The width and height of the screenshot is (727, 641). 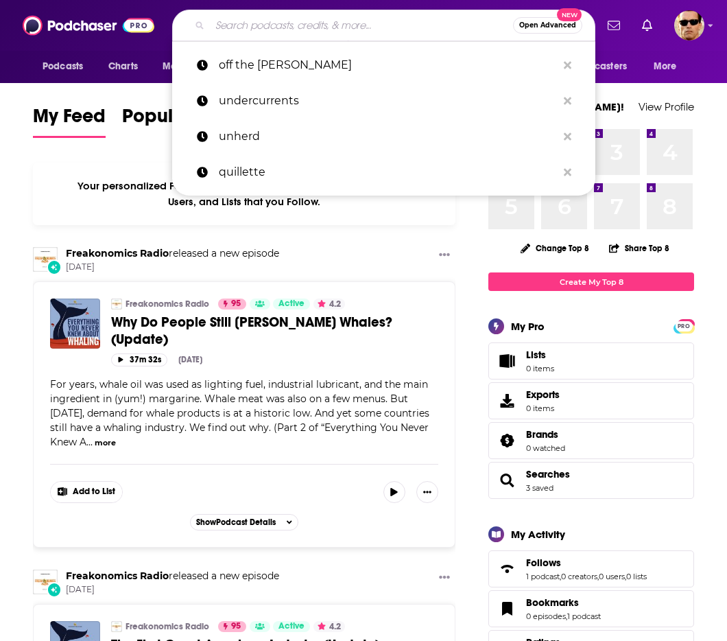 What do you see at coordinates (236, 626) in the screenshot?
I see `span: 95` at bounding box center [236, 626].